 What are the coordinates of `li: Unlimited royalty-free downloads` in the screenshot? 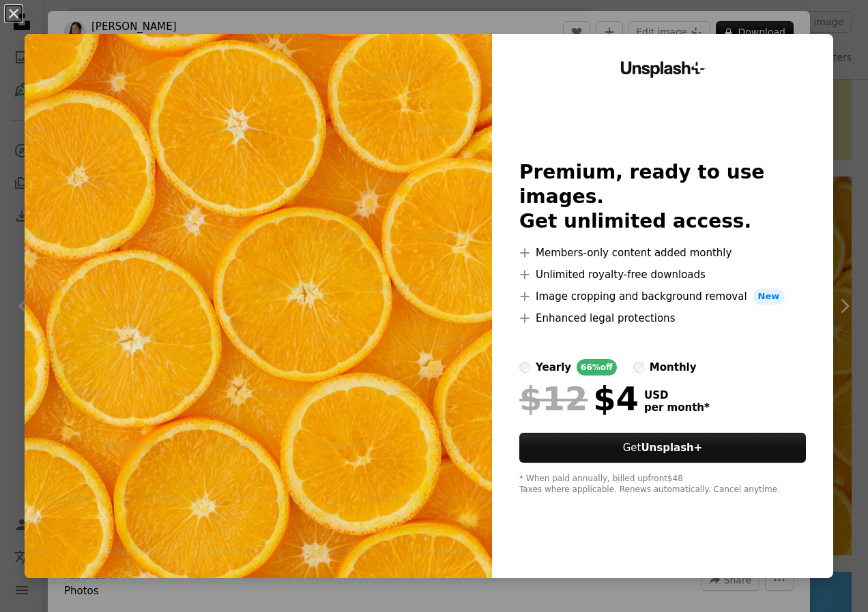 It's located at (662, 275).